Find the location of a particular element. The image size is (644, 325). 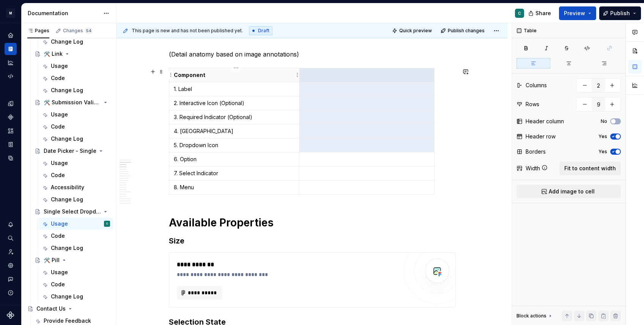

span: Draft is located at coordinates (264, 31).